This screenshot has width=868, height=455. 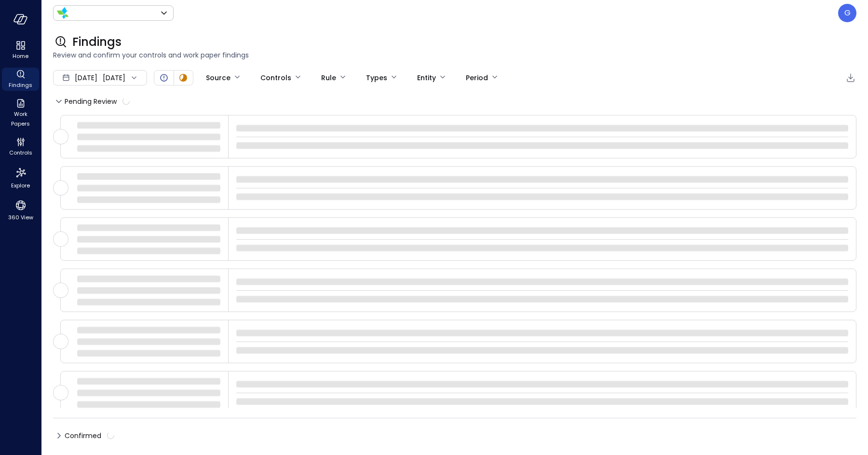 What do you see at coordinates (218, 78) in the screenshot?
I see `div: Source` at bounding box center [218, 78].